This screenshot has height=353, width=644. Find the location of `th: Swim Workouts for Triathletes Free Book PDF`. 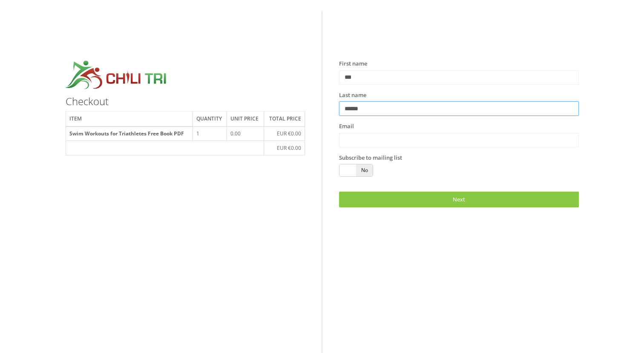

th: Swim Workouts for Triathletes Free Book PDF is located at coordinates (129, 134).